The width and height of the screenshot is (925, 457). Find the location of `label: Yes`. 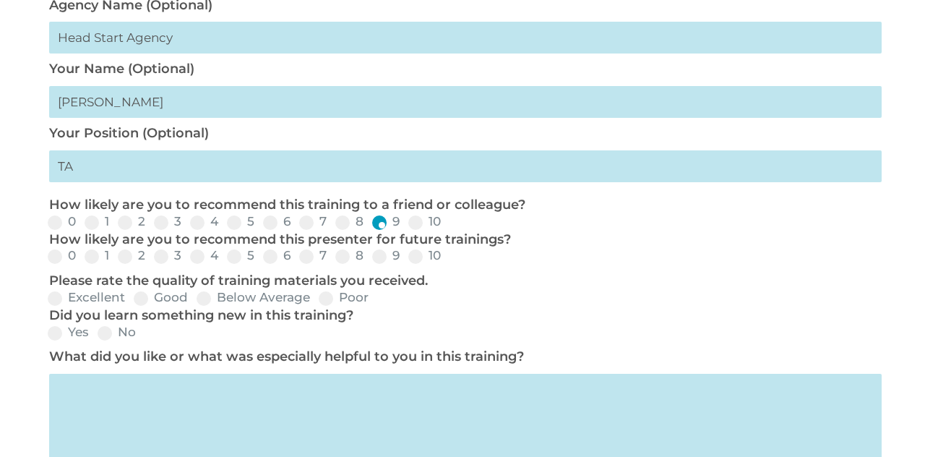

label: Yes is located at coordinates (68, 332).